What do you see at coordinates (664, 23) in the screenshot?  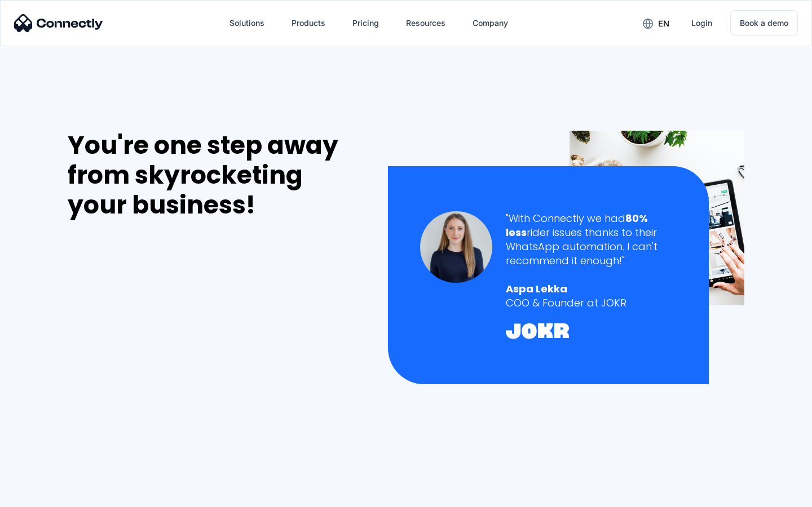 I see `div: en` at bounding box center [664, 23].